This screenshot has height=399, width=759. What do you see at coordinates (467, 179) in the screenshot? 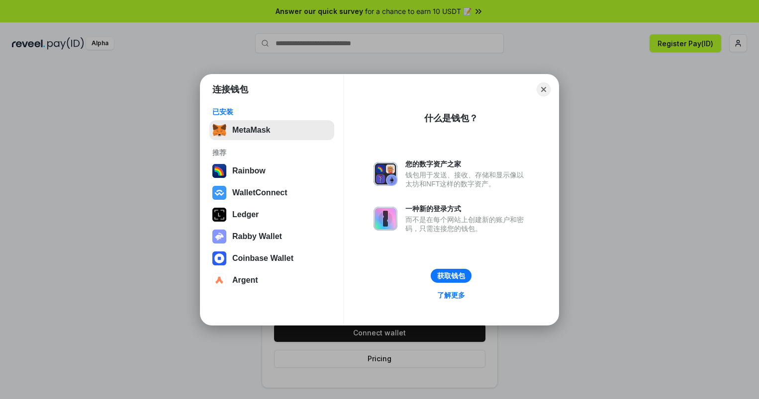
I see `div: 钱包用于发送、接收、存储和显示像以太坊和NFT这样的数字资产。` at bounding box center [467, 179].